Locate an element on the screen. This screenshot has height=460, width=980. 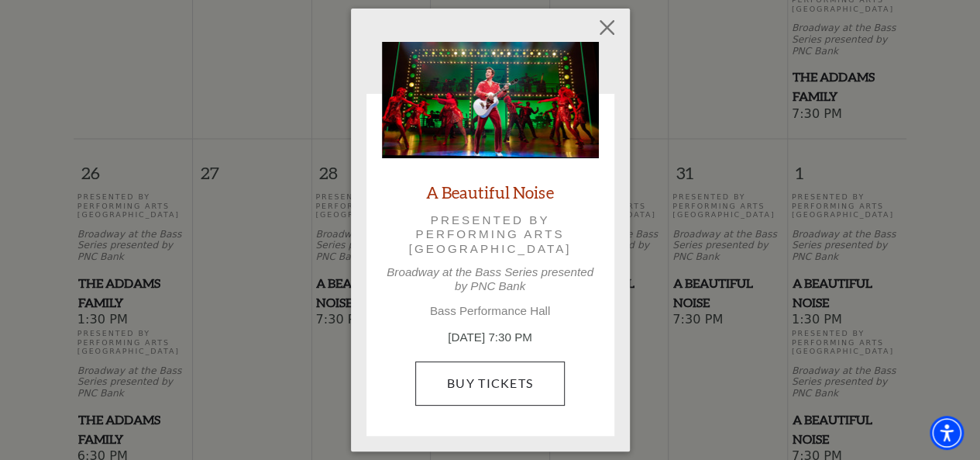
div: Accessibility Menu is located at coordinates (947, 433).